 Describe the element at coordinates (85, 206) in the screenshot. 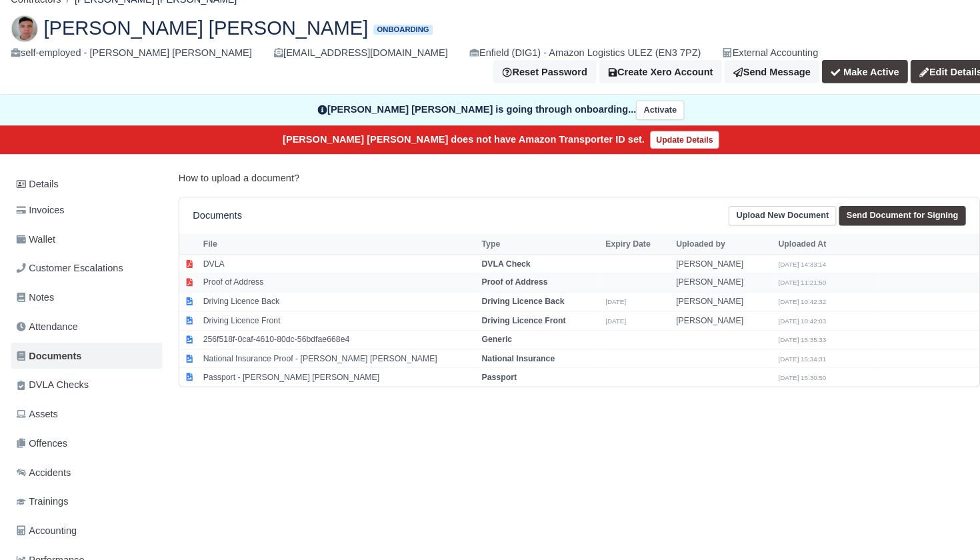

I see `a: Invoices` at that location.